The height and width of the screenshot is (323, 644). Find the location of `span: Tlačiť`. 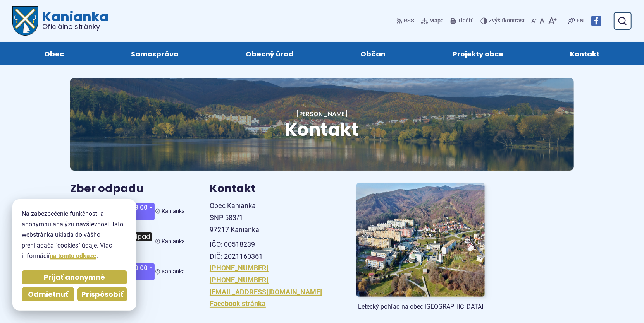

span: Tlačiť is located at coordinates (465, 21).